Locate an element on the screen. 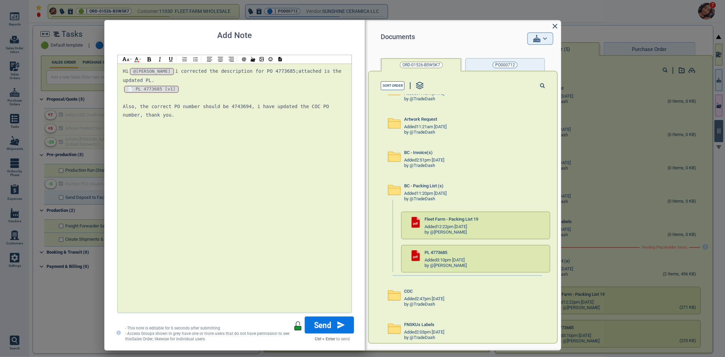 The width and height of the screenshot is (725, 357). strong: Ctrl + Enter is located at coordinates (325, 339).